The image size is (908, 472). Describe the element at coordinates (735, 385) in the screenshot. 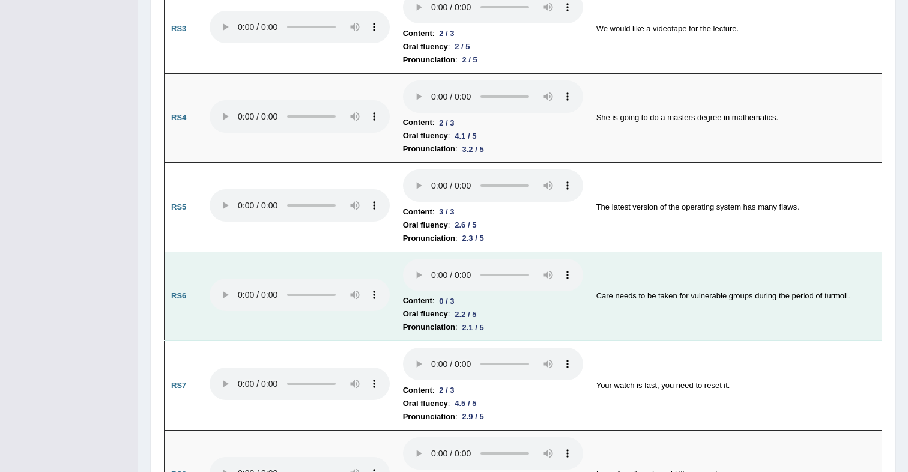

I see `td: Your watch is fast, you need to reset it.` at that location.